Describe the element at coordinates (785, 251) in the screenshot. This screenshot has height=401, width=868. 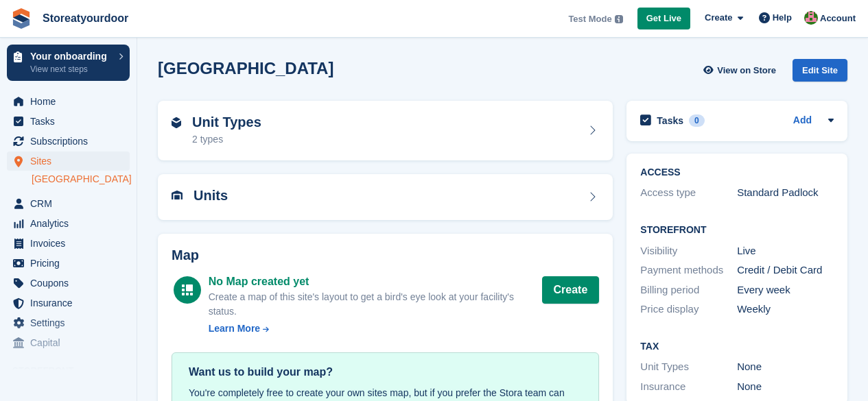
I see `div: Live` at that location.